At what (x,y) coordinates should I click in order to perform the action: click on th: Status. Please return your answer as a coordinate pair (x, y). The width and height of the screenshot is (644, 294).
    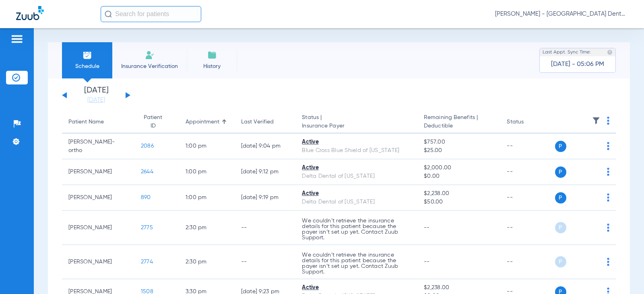
    Looking at the image, I should click on (528, 122).